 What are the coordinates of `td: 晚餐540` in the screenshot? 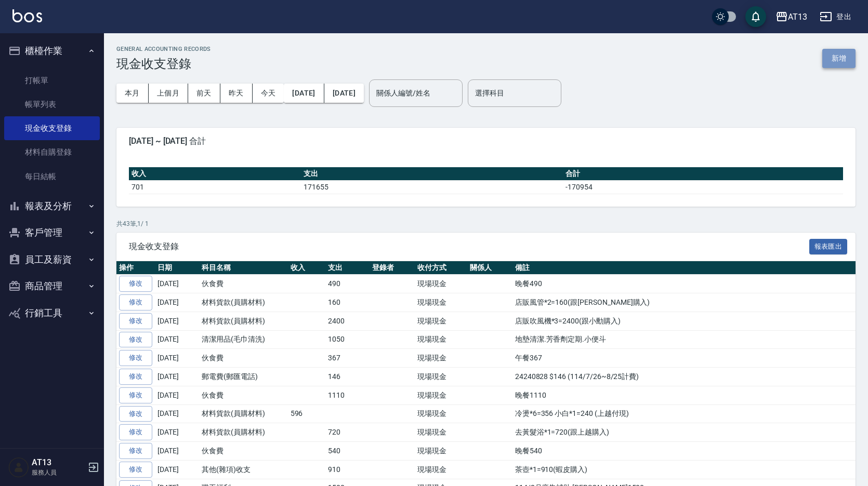 It's located at (684, 451).